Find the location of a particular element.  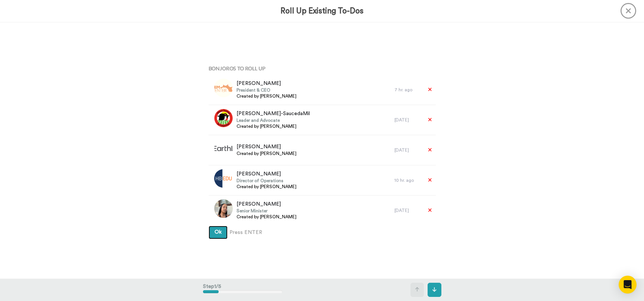

div: Open Intercom Messenger is located at coordinates (628, 284).